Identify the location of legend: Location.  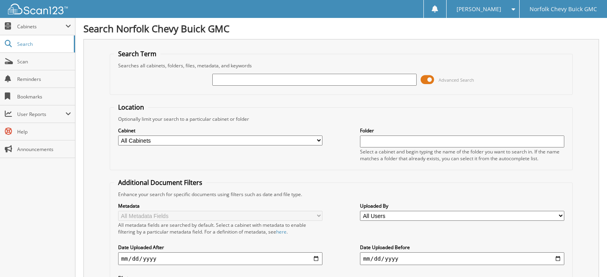
(131, 107).